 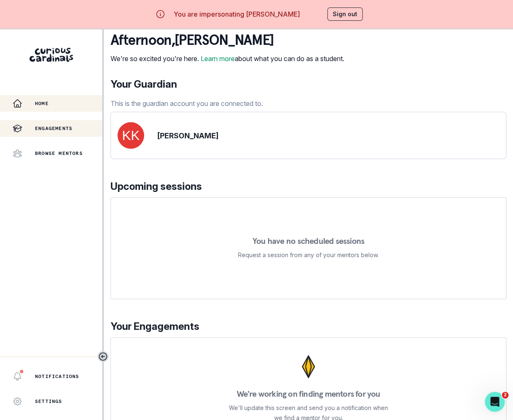 I want to click on p: Browse Mentors, so click(x=59, y=153).